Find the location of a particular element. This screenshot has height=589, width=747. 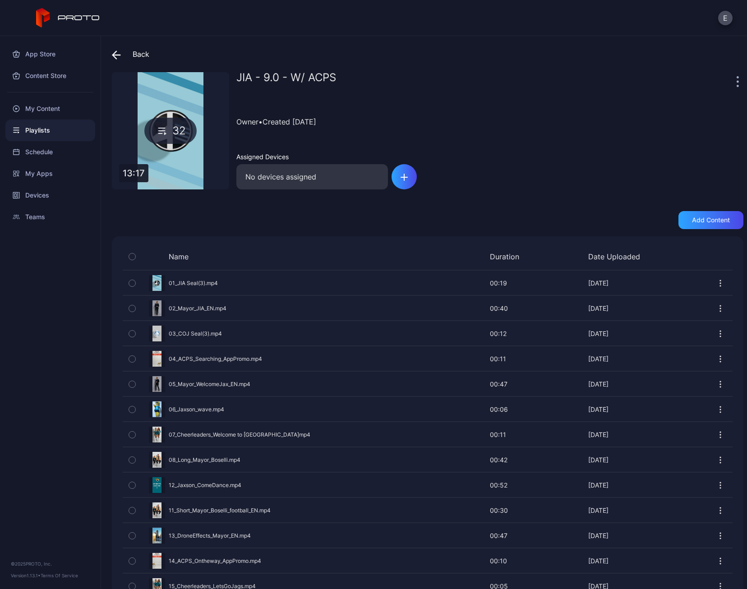

div: No devices assigned is located at coordinates (312, 177).